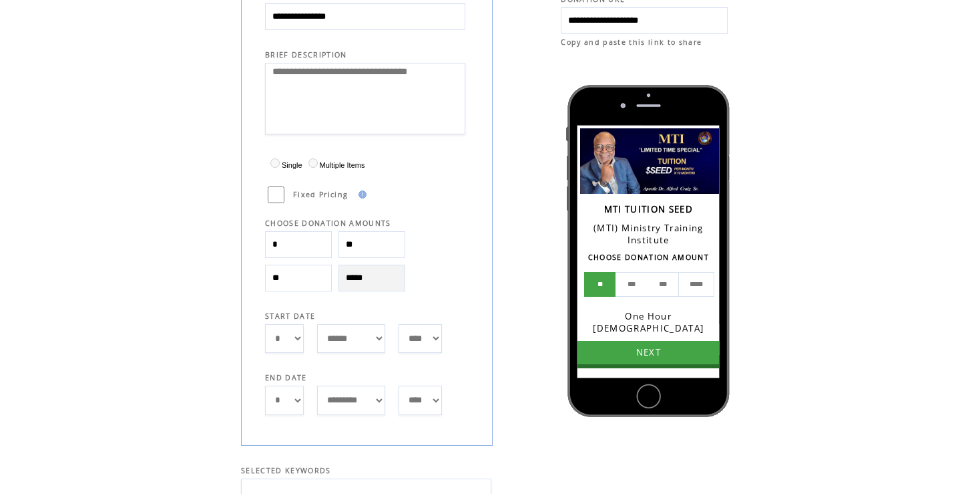 The height and width of the screenshot is (494, 980). I want to click on span: Fixed Pricing, so click(321, 194).